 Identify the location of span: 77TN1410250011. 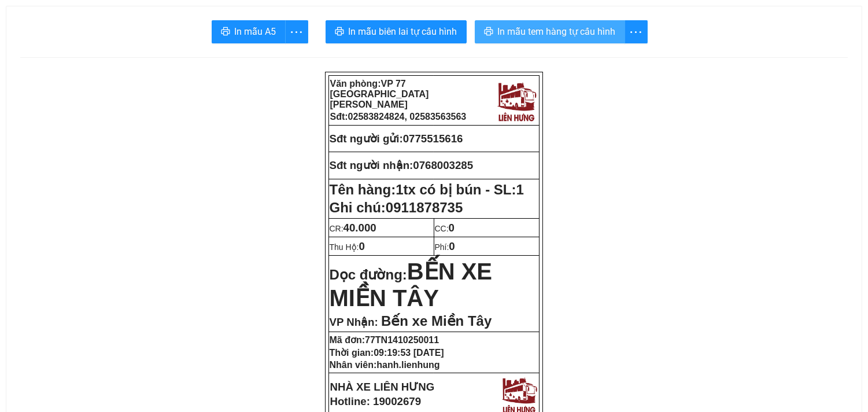
(402, 340).